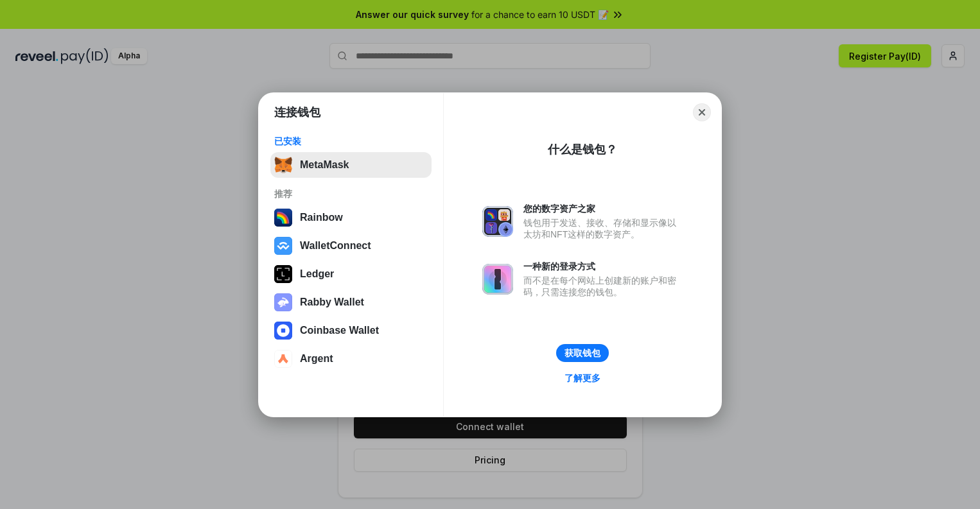 The height and width of the screenshot is (509, 980). I want to click on img: svg+xml,%3Csvg%20fill%3D%22none%22%20height%3D%2233%22%20viewBox%3D%220%200%2035%2033%22%20width%..., so click(283, 165).